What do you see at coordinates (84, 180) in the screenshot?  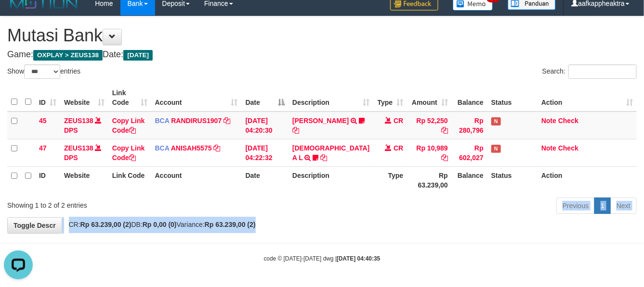 I see `th: Website` at bounding box center [84, 180].